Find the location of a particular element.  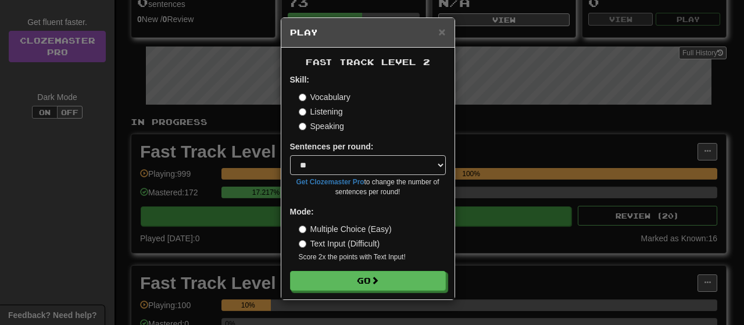

small: to change the number of sentences per round! is located at coordinates (368, 187).